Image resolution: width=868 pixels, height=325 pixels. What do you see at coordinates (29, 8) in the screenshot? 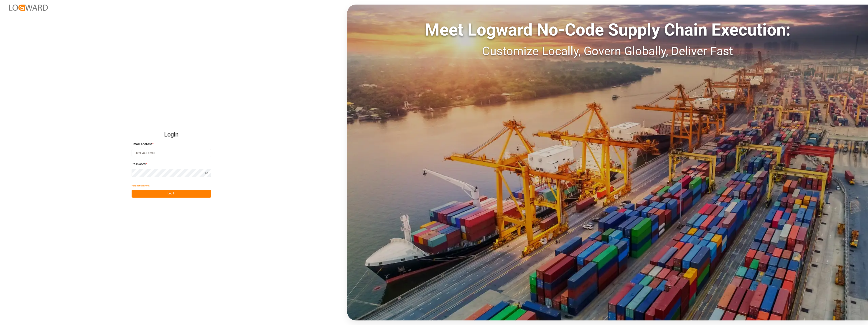
I see `img: Logward_new_orange.png` at bounding box center [29, 8].